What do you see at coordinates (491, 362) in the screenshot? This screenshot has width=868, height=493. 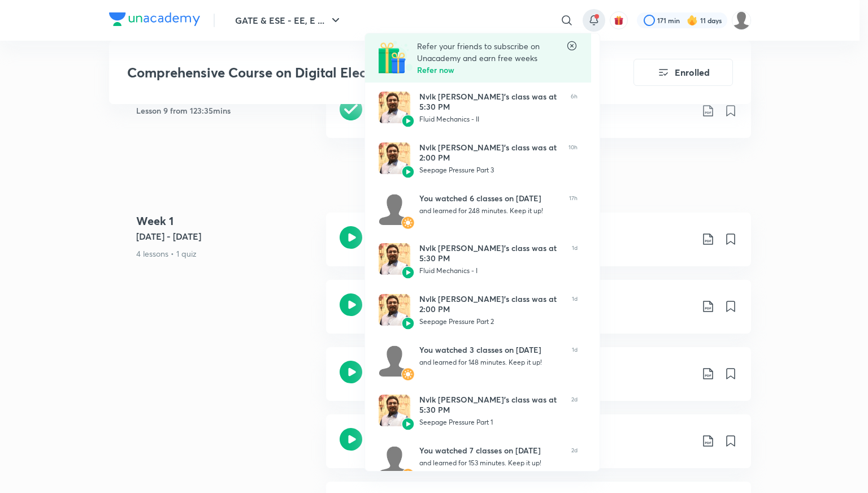 I see `div: and learned for 148 minutes. Keep it up!` at bounding box center [491, 362].